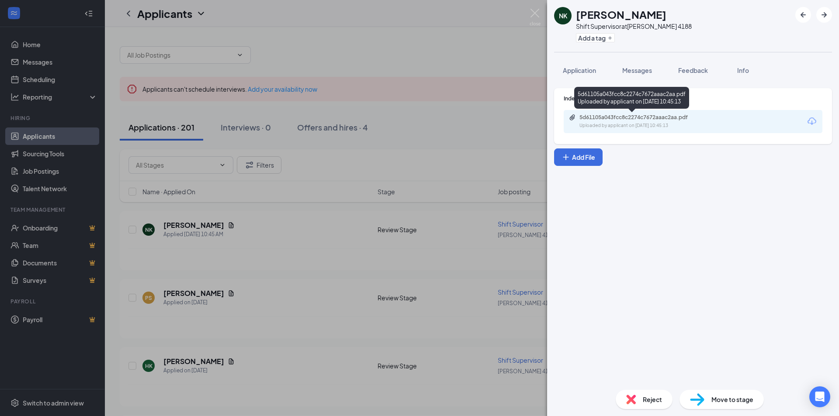 The width and height of the screenshot is (839, 416). I want to click on div: Indeed Resume, so click(693, 98).